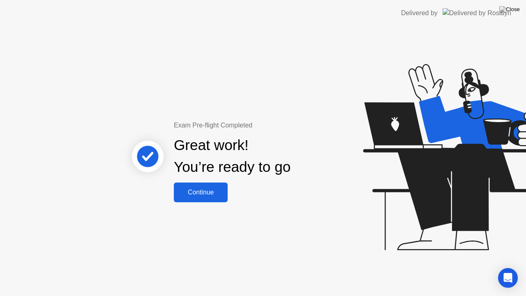 The image size is (526, 296). I want to click on div: Great work! You’re ready to go, so click(232, 156).